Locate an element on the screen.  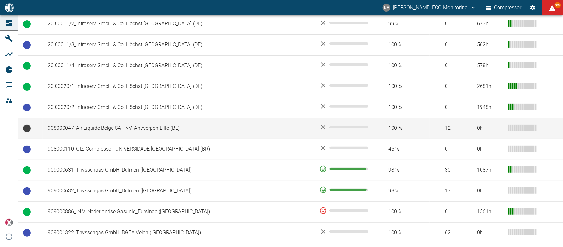
div: 673 h is located at coordinates (490, 24).